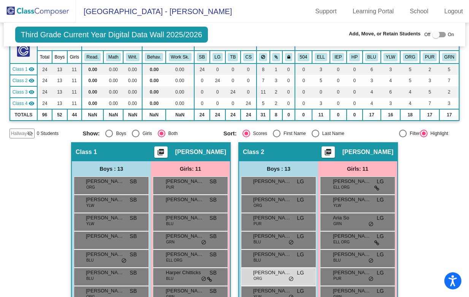 The width and height of the screenshot is (469, 297). I want to click on td: 4, so click(410, 103).